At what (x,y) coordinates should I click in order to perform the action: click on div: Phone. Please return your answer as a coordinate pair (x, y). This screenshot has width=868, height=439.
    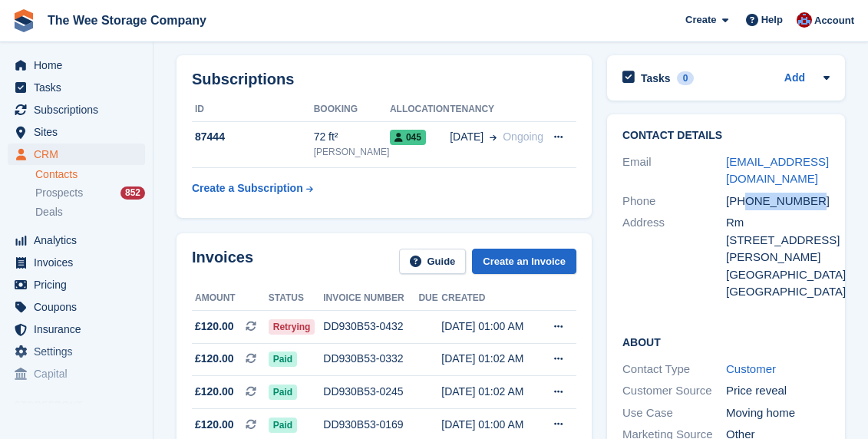
    Looking at the image, I should click on (674, 201).